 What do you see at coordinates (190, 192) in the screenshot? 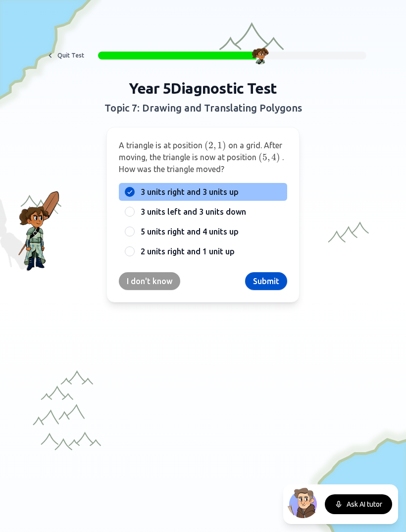
I see `span: 3 units right and 3 units up` at bounding box center [190, 192].